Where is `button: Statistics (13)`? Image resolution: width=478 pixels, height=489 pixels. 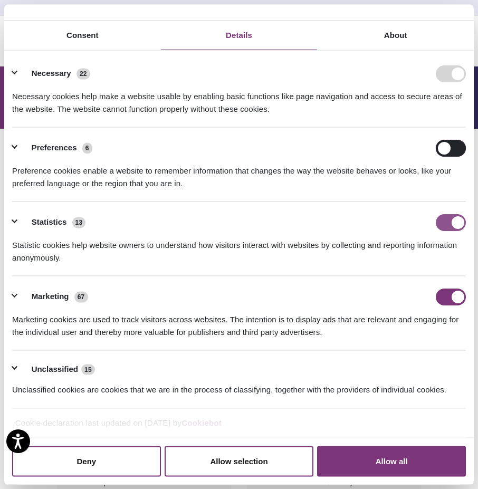
button: Statistics (13) is located at coordinates (52, 222).